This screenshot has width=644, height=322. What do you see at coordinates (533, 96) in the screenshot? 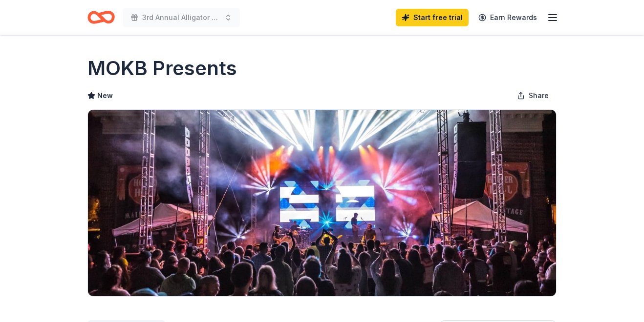
I see `button: Share` at bounding box center [533, 96].